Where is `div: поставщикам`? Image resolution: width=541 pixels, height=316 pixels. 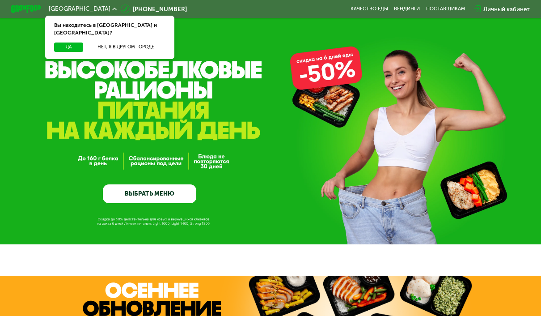
div: поставщикам is located at coordinates (446, 8).